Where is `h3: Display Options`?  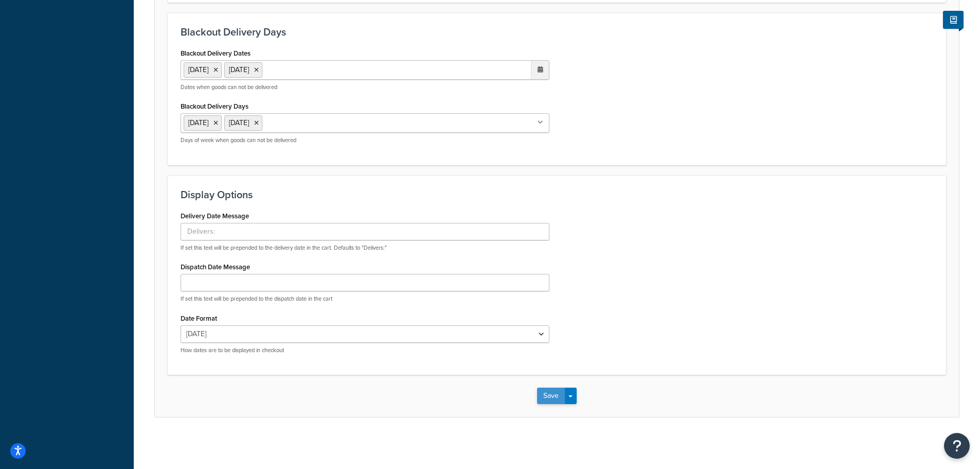 h3: Display Options is located at coordinates (557, 195).